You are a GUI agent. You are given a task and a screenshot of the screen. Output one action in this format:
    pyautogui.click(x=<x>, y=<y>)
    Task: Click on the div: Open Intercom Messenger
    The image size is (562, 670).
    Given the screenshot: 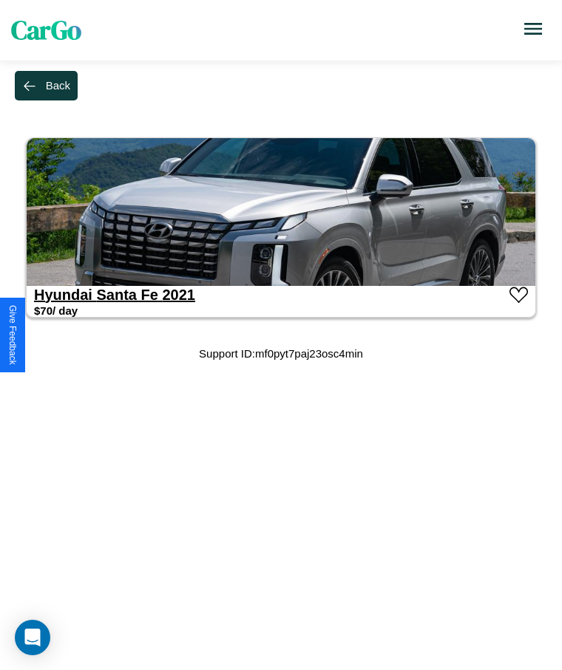 What is the action you would take?
    pyautogui.click(x=33, y=638)
    